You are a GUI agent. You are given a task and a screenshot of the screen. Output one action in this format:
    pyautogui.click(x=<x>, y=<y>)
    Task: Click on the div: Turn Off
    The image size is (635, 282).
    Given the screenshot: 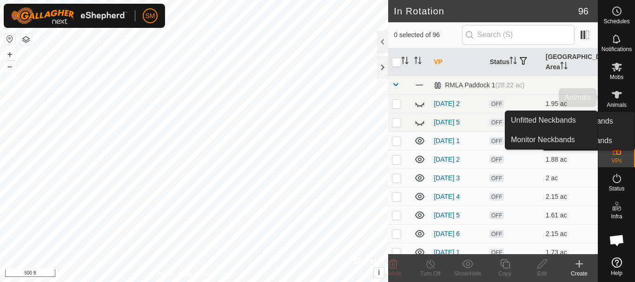 What is the action you would take?
    pyautogui.click(x=430, y=274)
    